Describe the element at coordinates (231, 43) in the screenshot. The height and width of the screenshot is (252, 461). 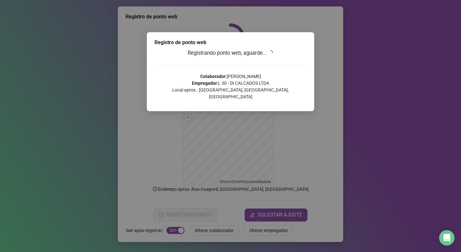
I see `div: Registro de ponto web` at that location.